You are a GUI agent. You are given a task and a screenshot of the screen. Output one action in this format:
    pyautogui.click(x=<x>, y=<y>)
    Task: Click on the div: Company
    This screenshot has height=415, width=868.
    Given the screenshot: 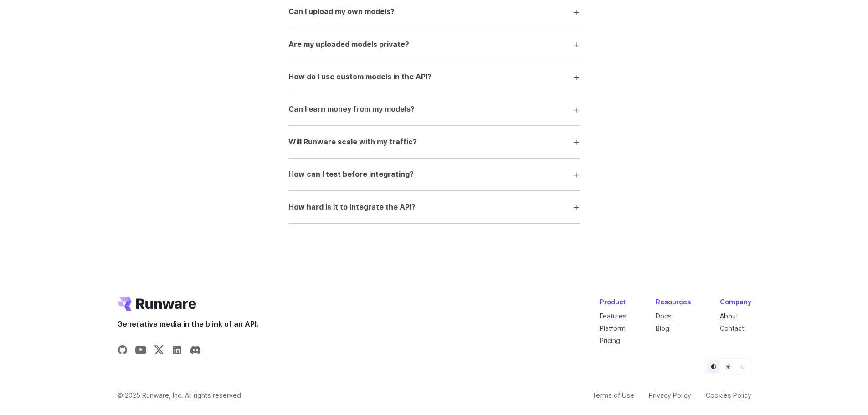 What is the action you would take?
    pyautogui.click(x=735, y=301)
    